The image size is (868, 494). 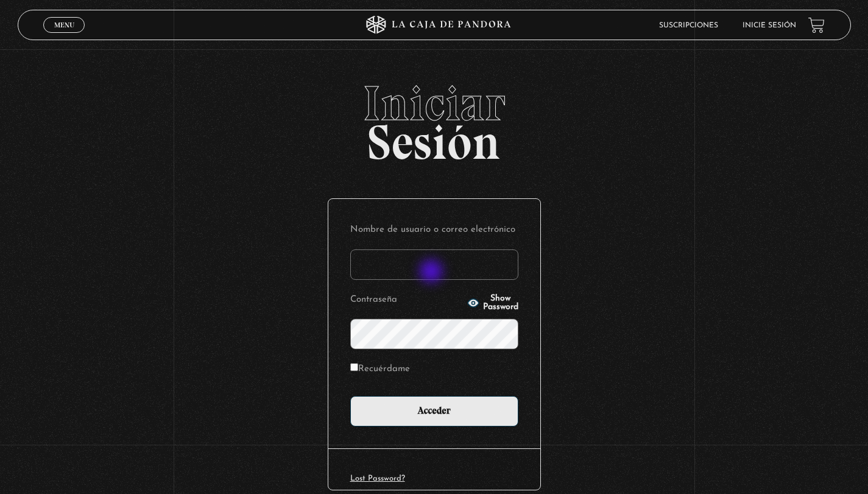 I want to click on input: Recuérdame, so click(x=354, y=367).